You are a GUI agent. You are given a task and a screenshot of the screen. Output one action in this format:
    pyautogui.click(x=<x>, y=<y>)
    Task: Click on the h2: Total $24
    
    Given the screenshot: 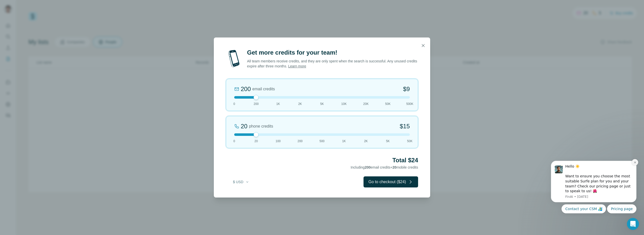 What is the action you would take?
    pyautogui.click(x=322, y=160)
    